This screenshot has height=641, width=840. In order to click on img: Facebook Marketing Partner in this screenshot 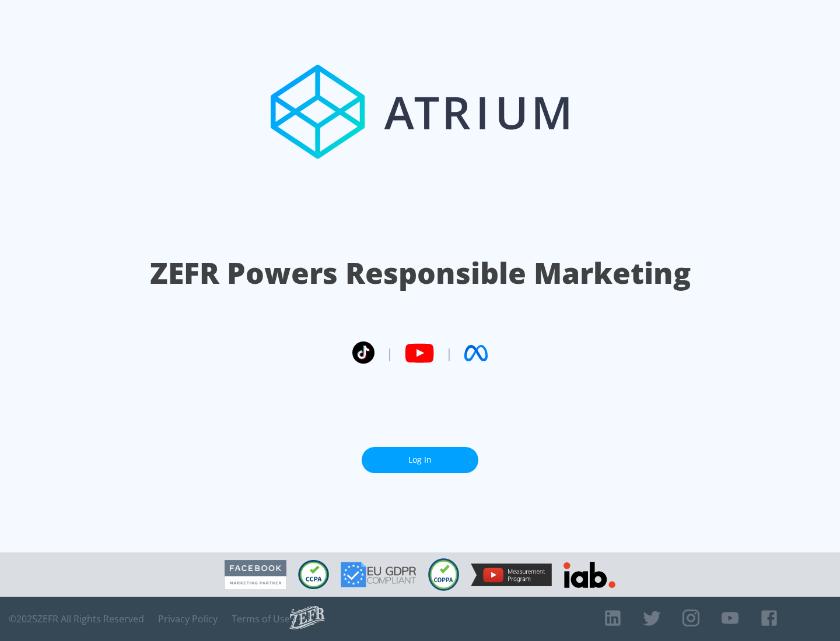, I will do `click(255, 574)`.